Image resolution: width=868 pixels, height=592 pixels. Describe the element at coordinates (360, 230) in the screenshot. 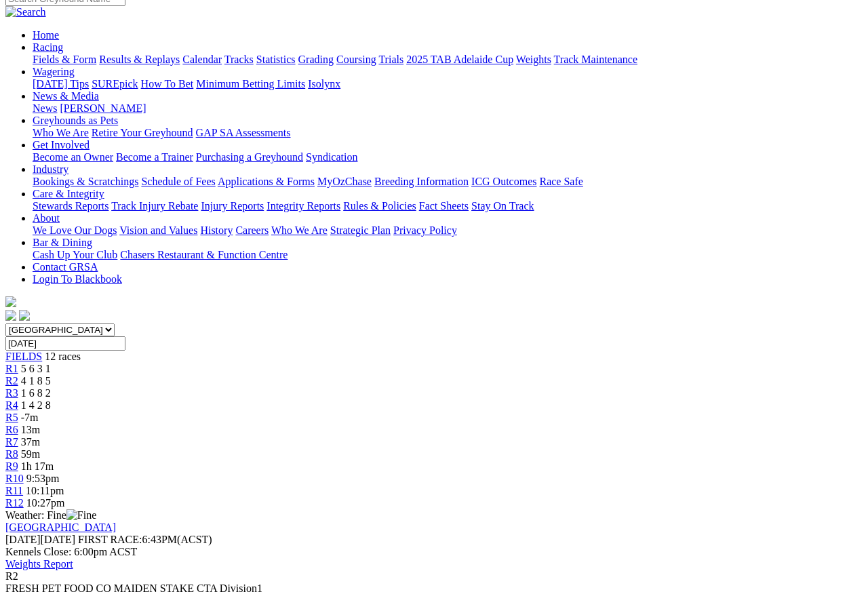

I see `a: Strategic Plan` at that location.